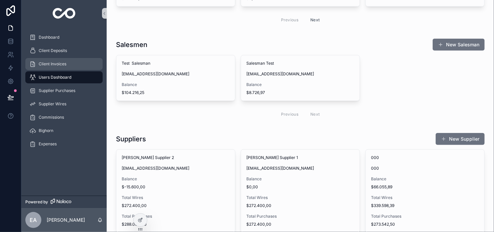 The image size is (494, 232). I want to click on span: Test Salesman, so click(176, 63).